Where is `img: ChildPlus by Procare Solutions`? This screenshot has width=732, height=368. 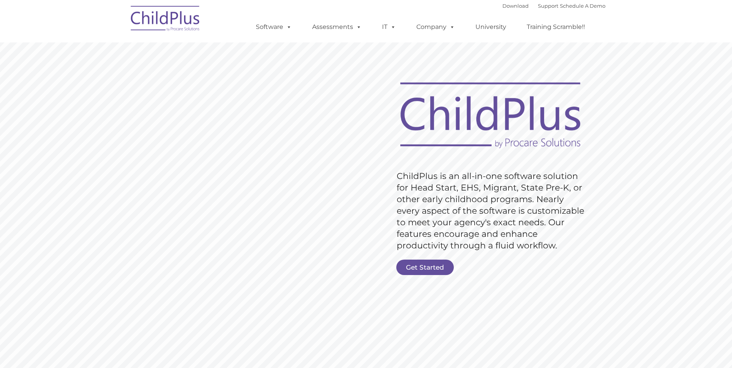
img: ChildPlus by Procare Solutions is located at coordinates (165, 20).